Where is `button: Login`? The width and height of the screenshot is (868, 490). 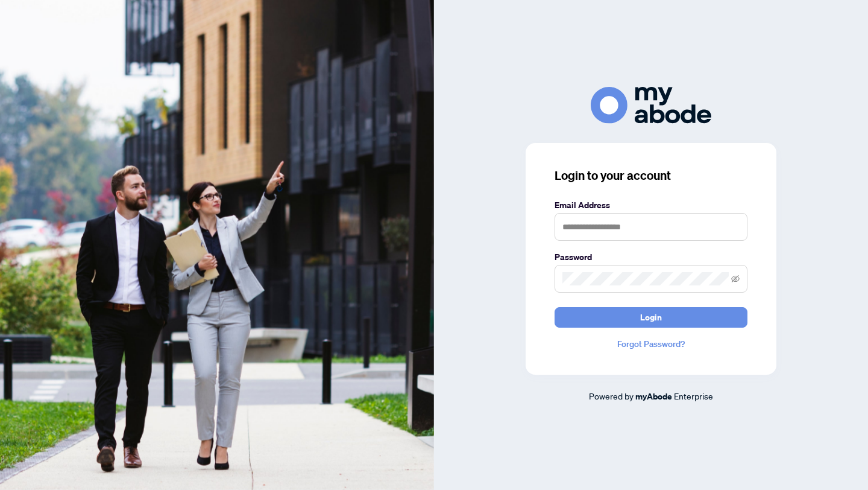
button: Login is located at coordinates (651, 317).